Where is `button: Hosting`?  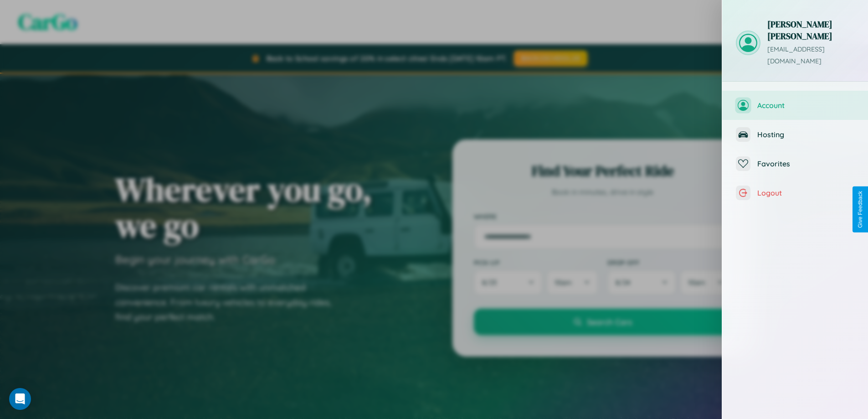
button: Hosting is located at coordinates (795, 134).